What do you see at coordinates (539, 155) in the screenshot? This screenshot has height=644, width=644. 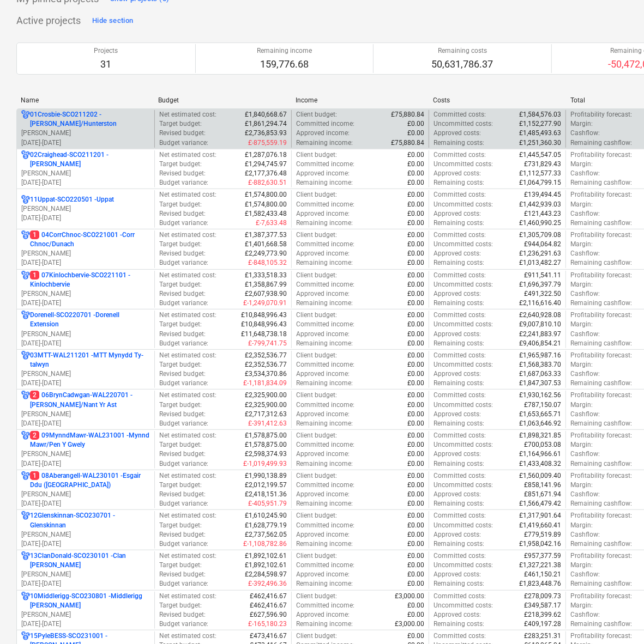 I see `p: £1,445,547.05` at bounding box center [539, 155].